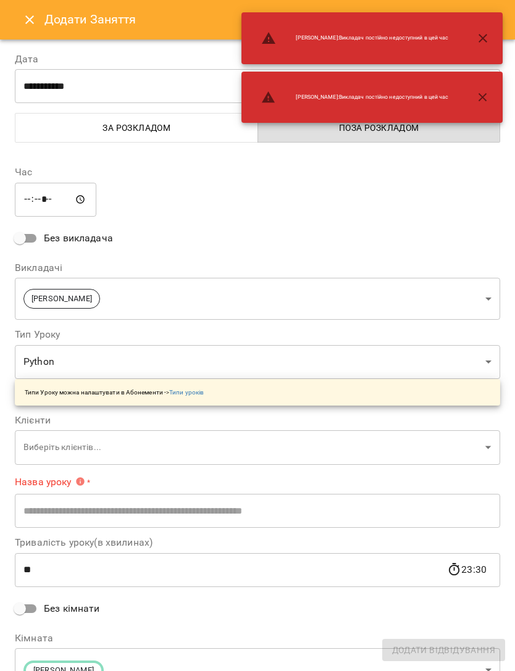 The width and height of the screenshot is (515, 671). I want to click on button: Поза розкладом, so click(379, 128).